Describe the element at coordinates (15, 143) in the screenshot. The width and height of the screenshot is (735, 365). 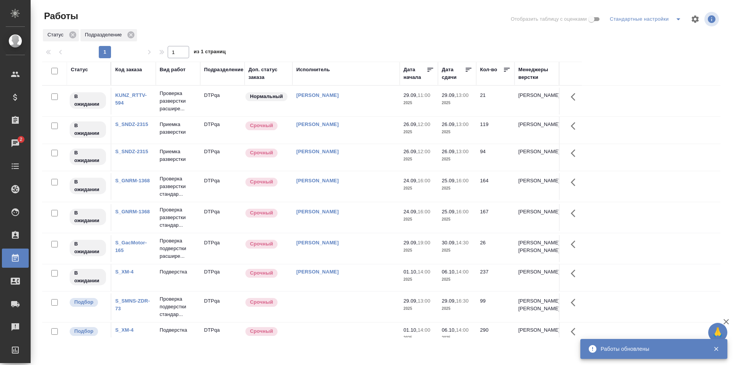
I see `a: 2` at that location.